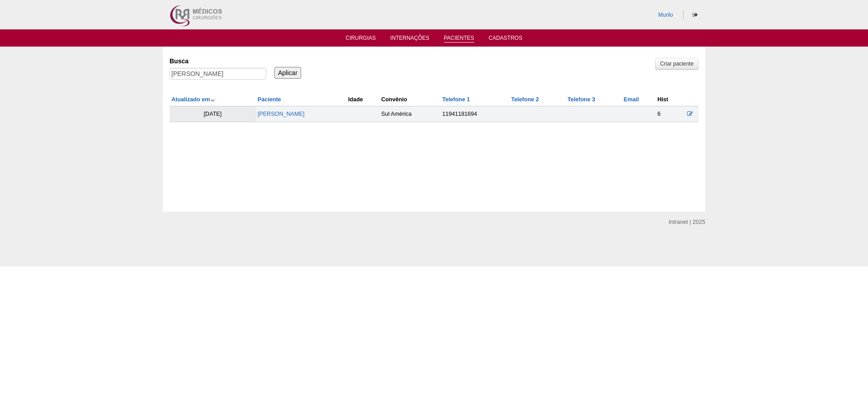  Describe the element at coordinates (218, 61) in the screenshot. I see `label: Busca` at that location.